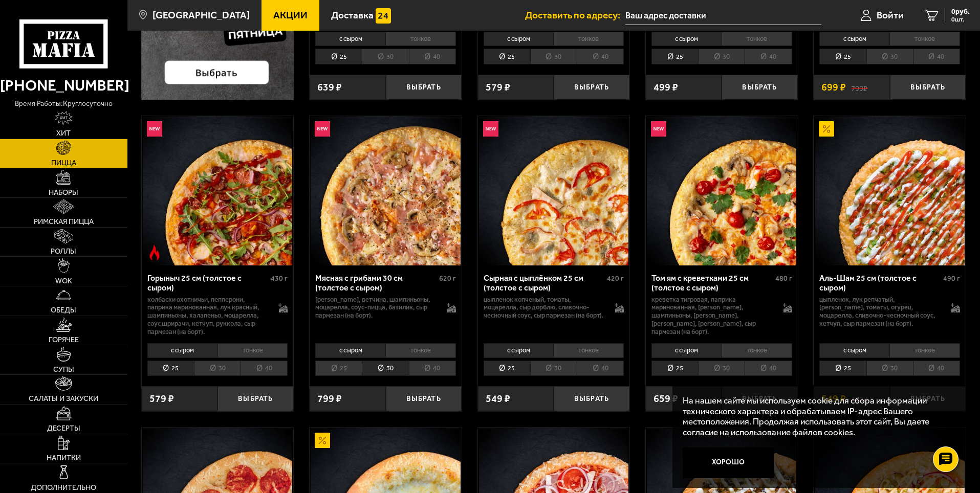 Image resolution: width=980 pixels, height=493 pixels. I want to click on span: 430 г, so click(279, 278).